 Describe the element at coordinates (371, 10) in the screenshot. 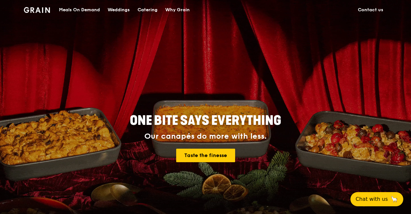

I see `a: Contact us` at that location.